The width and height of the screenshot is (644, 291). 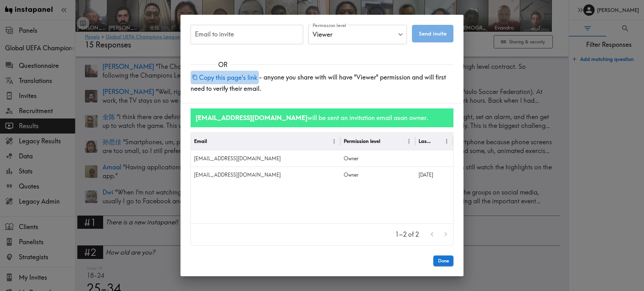 I want to click on div: - anyone you share with will have "Viewer" permission and will first need to verify their email., so click(x=322, y=86).